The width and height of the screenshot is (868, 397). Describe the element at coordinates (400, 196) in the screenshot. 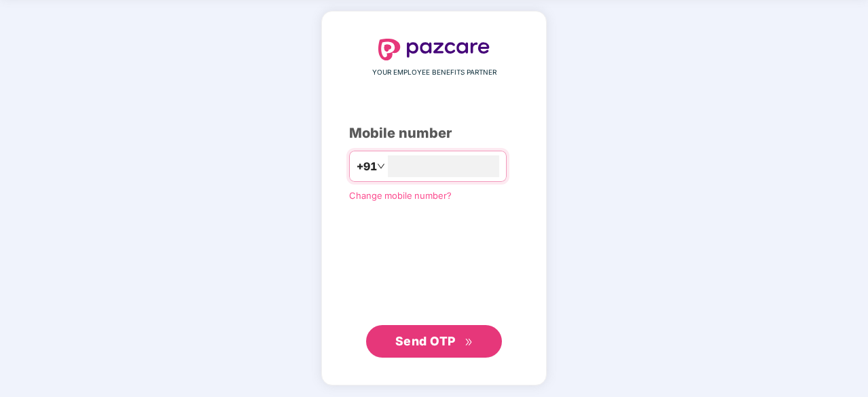

I see `span: Change mobile number?` at that location.